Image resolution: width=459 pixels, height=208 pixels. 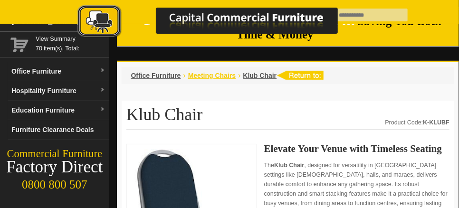 What do you see at coordinates (288, 117) in the screenshot?
I see `h1: Klub Chair` at bounding box center [288, 117].